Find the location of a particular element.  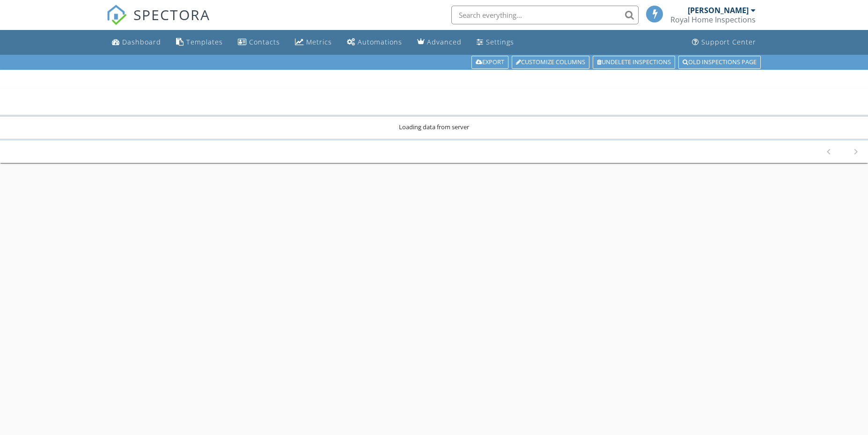

div: Templates is located at coordinates (205, 41).